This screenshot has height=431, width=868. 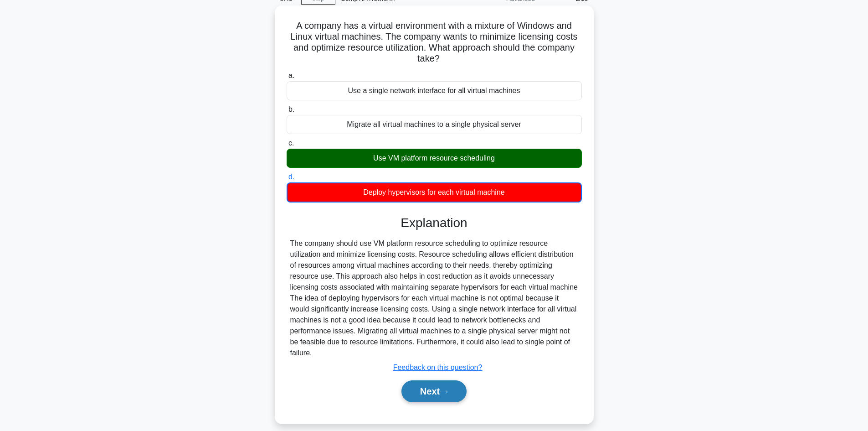 I want to click on span: c., so click(x=291, y=143).